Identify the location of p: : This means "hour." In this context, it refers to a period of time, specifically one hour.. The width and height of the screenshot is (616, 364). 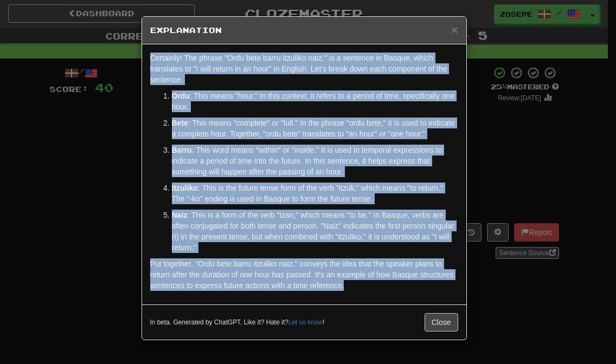
(315, 102).